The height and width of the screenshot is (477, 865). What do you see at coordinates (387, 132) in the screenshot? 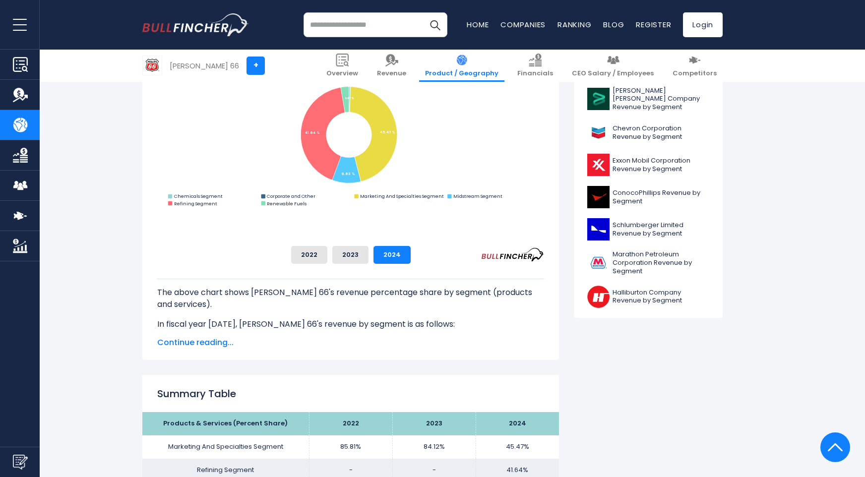
I see `tspan: 45.47 %` at bounding box center [387, 132].